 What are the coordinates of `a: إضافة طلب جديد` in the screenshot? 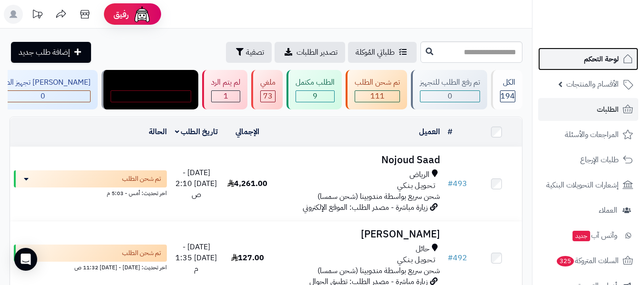 It's located at (51, 53).